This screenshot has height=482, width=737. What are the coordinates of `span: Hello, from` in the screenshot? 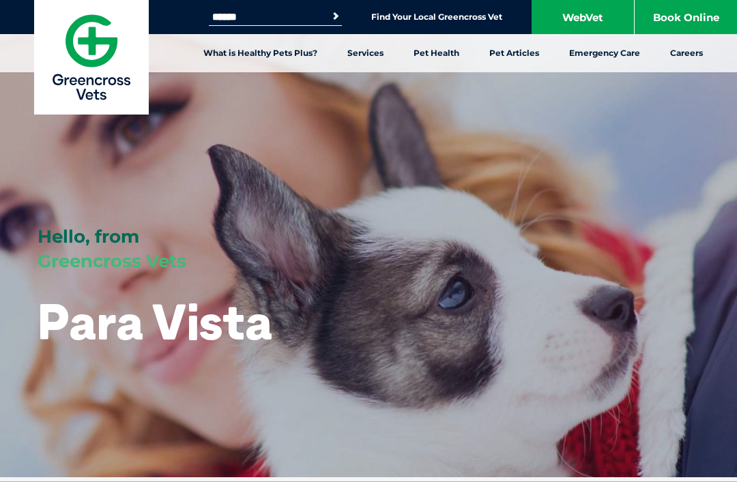 It's located at (88, 237).